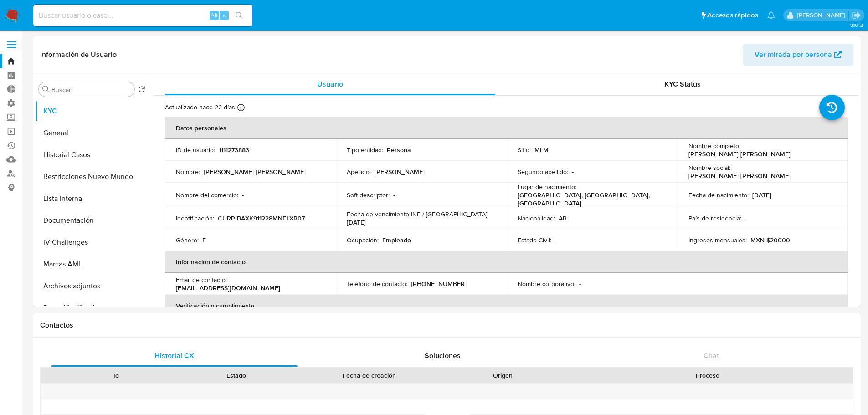 The width and height of the screenshot is (868, 415). Describe the element at coordinates (535, 240) in the screenshot. I see `p: Estado Civil :` at that location.